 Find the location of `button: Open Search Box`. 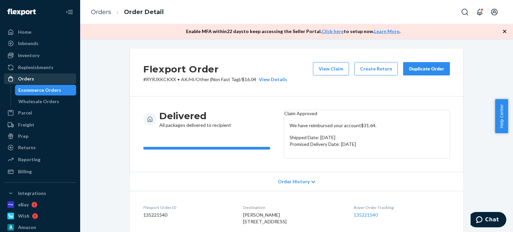

button: Open Search Box is located at coordinates (465, 12).